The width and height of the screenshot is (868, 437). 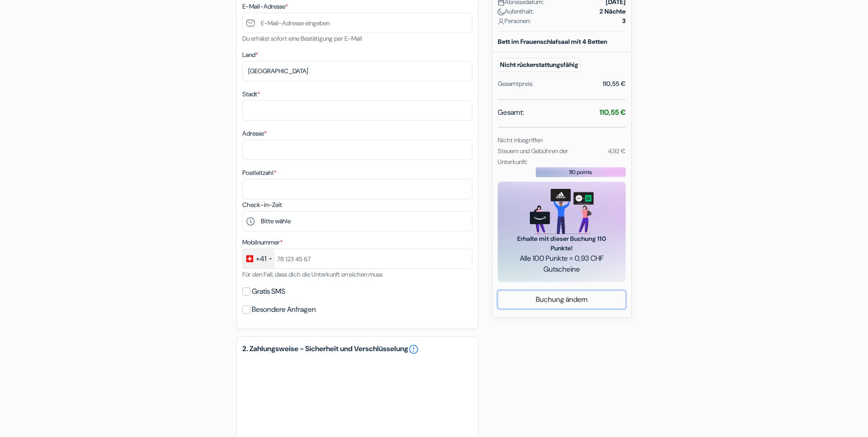 What do you see at coordinates (514, 21) in the screenshot?
I see `span: Personen:` at bounding box center [514, 21].